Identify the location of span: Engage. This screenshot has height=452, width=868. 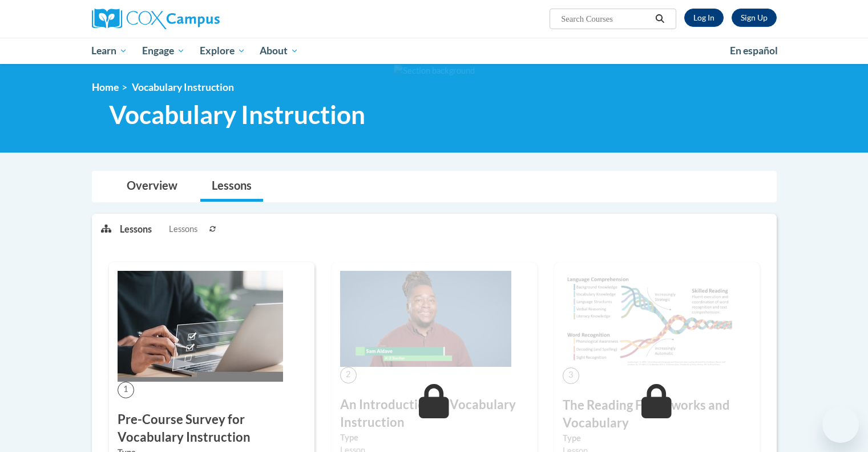
(163, 51).